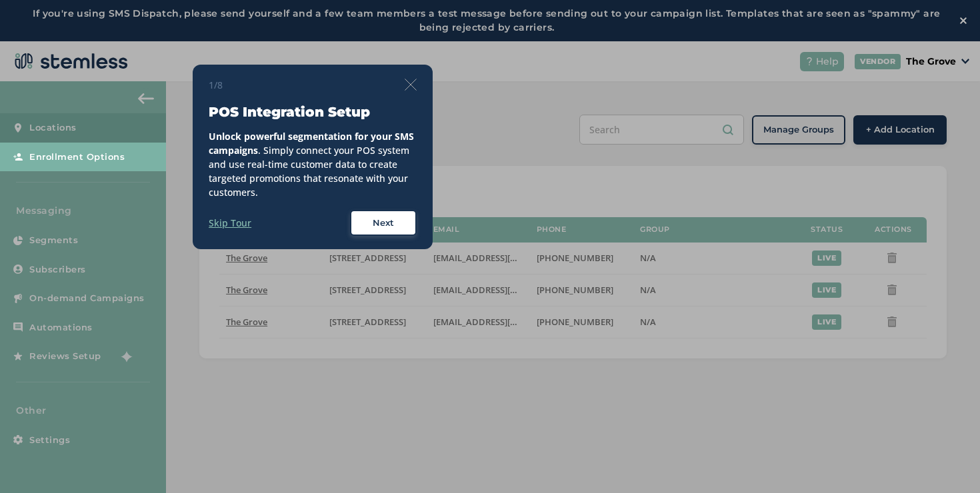  I want to click on button: Next, so click(384, 223).